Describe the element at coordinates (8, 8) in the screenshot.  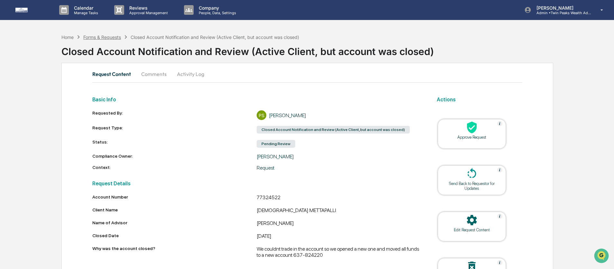
I see `img: f2157a4c-a0d3-4daa-907e-bb6f0de503a5-1751232295721` at that location.